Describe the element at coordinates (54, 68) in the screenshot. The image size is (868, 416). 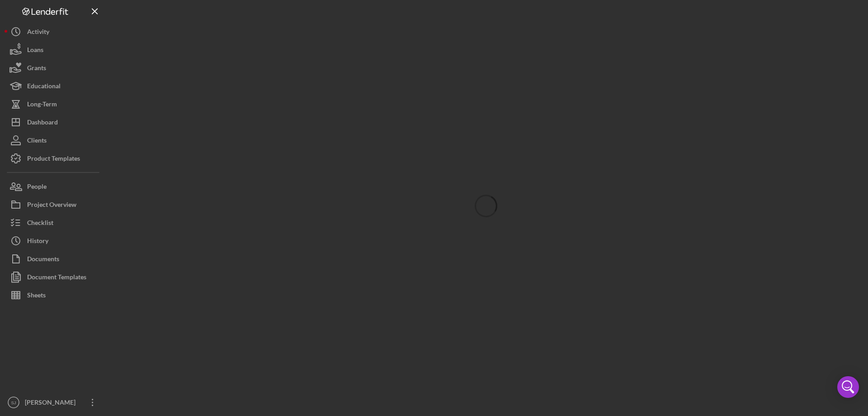
I see `a: Grants` at that location.